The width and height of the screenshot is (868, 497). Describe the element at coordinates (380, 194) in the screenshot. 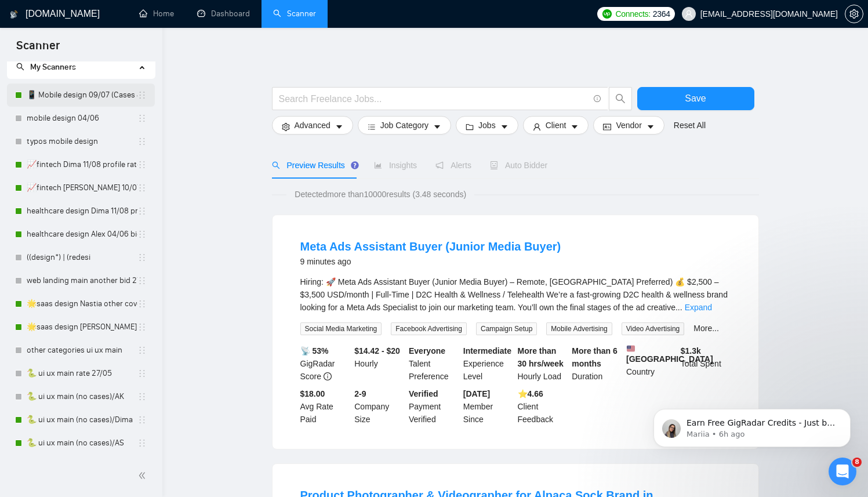

I see `span: Detected more than 10000 results (3.48 seconds)` at that location.